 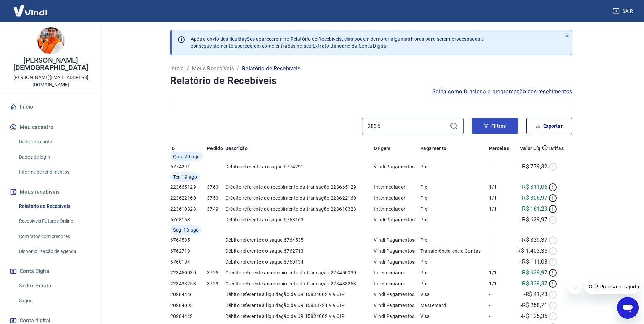 What do you see at coordinates (300, 166) in the screenshot?
I see `p: Débito referente ao saque 6774291` at bounding box center [300, 166].